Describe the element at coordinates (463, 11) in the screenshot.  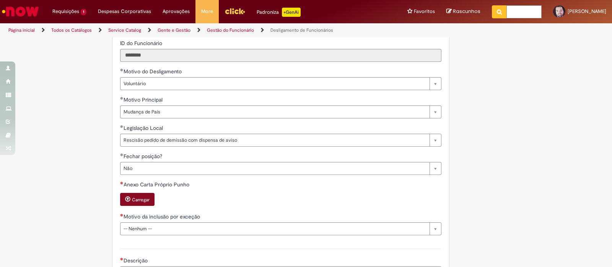
I see `a: Rascunhos` at that location.